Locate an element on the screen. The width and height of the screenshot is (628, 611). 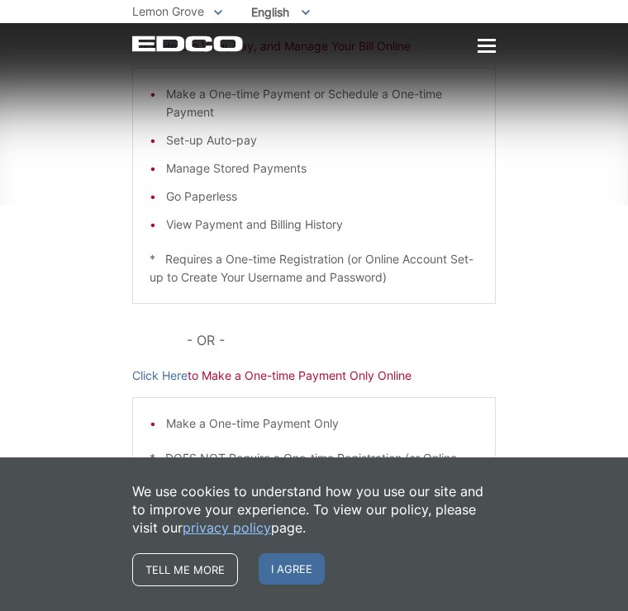
p: We use cookies to understand how you use our site and to improve your experience. To view our pol... is located at coordinates (314, 510).